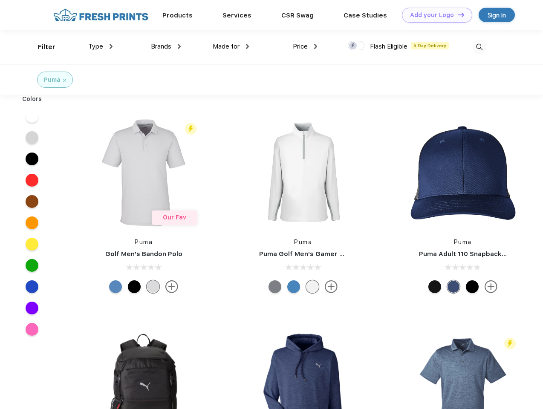 The height and width of the screenshot is (409, 543). Describe the element at coordinates (461, 14) in the screenshot. I see `img: DT` at that location.